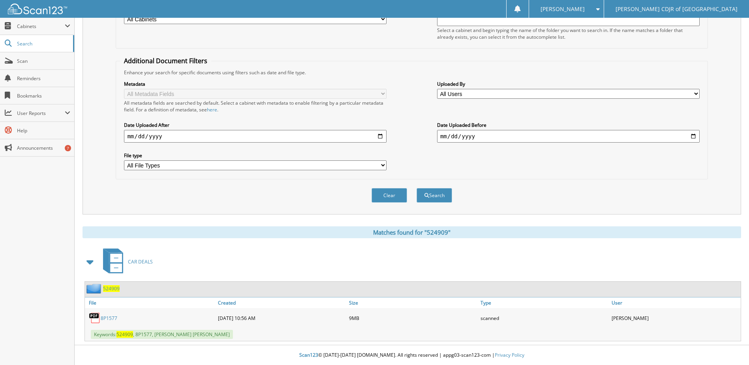  What do you see at coordinates (413, 318) in the screenshot?
I see `div: 9MB` at bounding box center [413, 318].